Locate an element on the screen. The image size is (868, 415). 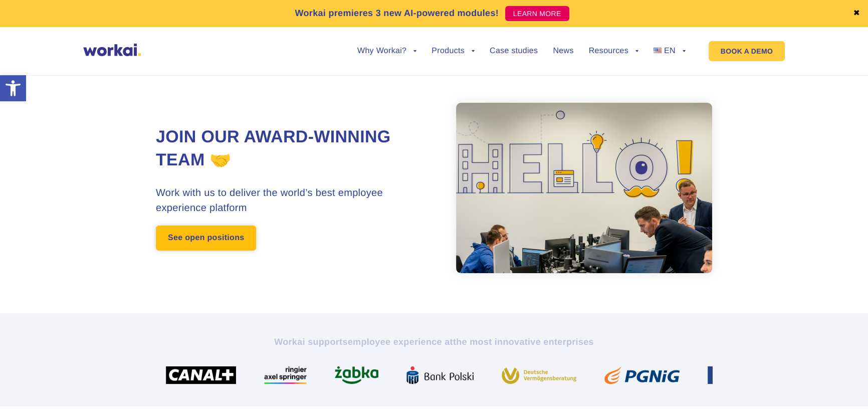
p: Workai premieres 3 new AI-powered modules! is located at coordinates (397, 13).